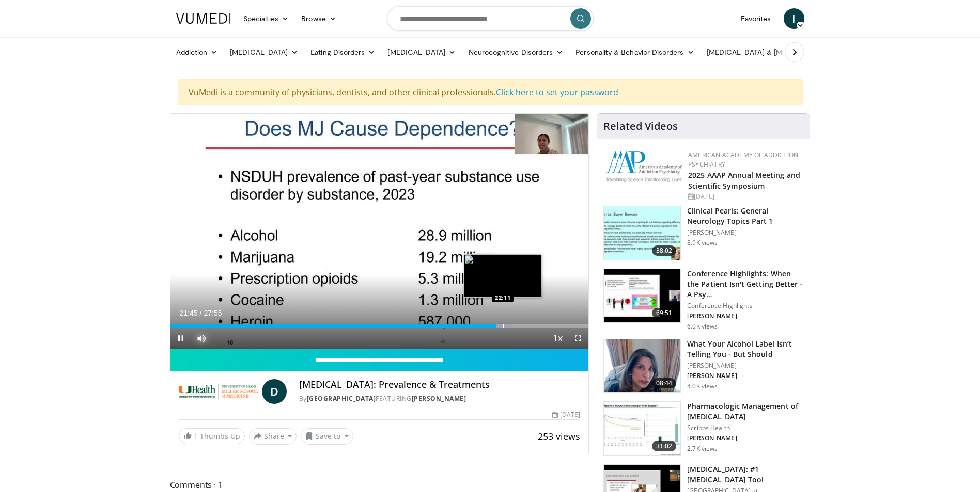 The width and height of the screenshot is (980, 492). Describe the element at coordinates (557, 339) in the screenshot. I see `button: Playback Rate` at that location.